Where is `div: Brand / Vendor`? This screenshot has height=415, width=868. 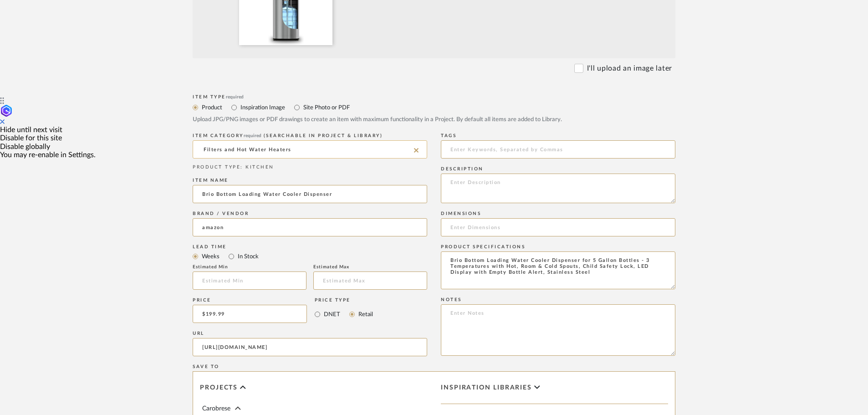
div: Brand / Vendor is located at coordinates (310, 214).